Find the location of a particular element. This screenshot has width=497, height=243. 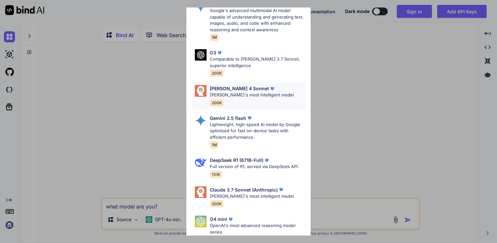

p: O4 mini is located at coordinates (218, 218).